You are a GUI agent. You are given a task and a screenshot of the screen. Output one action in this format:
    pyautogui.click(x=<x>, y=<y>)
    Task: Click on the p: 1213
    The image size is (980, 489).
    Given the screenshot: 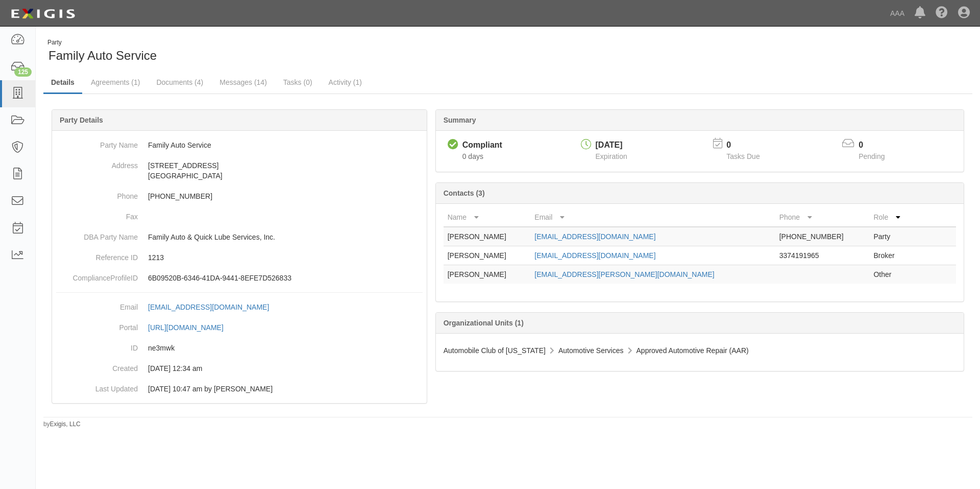 What is the action you would take?
    pyautogui.click(x=285, y=257)
    